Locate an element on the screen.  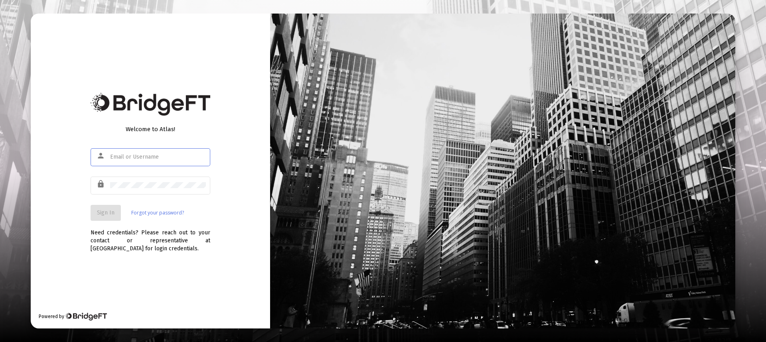
mat-icon: lock is located at coordinates (101, 184).